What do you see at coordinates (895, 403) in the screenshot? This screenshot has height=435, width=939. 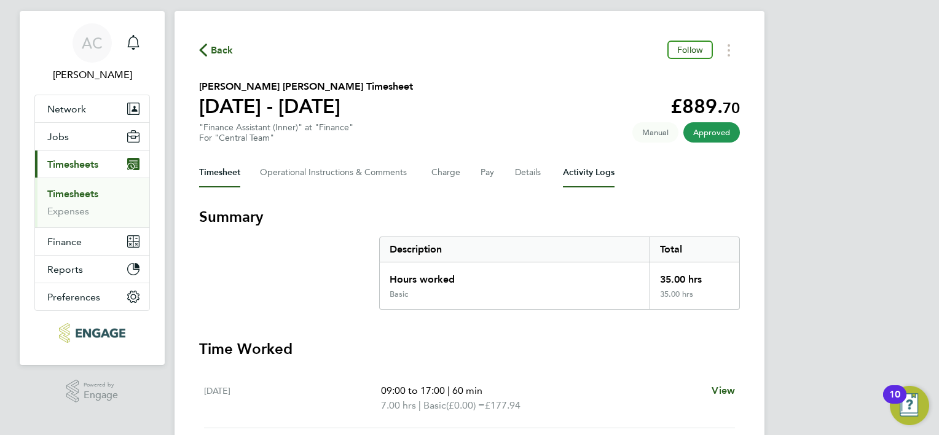 I see `div: 10` at bounding box center [895, 403].